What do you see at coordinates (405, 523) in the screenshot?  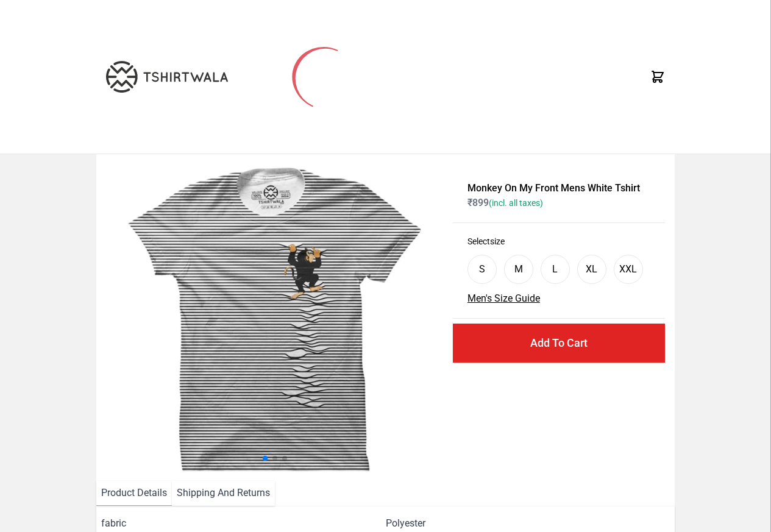 I see `span: Polyester` at bounding box center [405, 523].